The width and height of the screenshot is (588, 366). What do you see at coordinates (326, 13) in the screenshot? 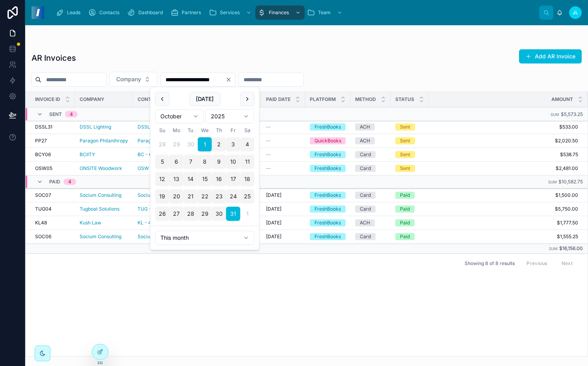
I see `a: Team` at bounding box center [326, 13].